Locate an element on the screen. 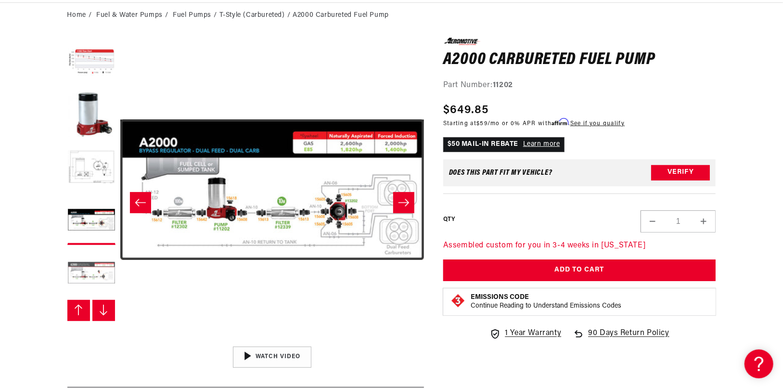 The height and width of the screenshot is (388, 783). div: Part Number: is located at coordinates (579, 86).